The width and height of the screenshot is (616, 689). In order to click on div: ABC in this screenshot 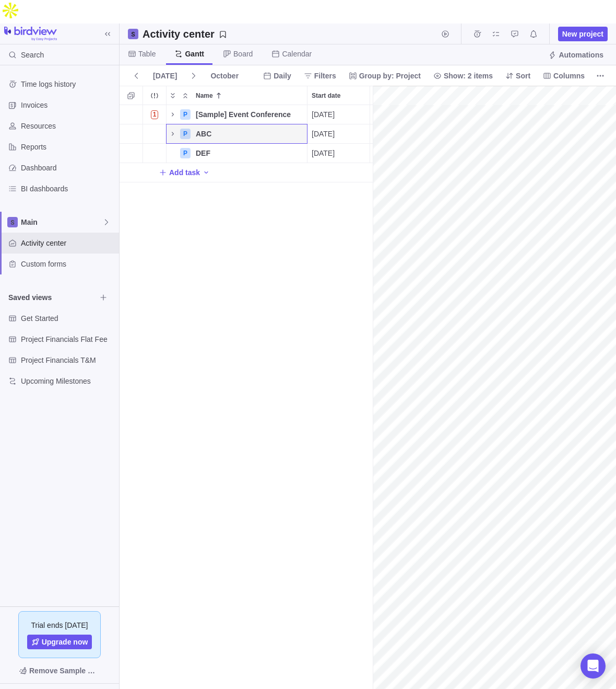, I will do `click(249, 133)`.